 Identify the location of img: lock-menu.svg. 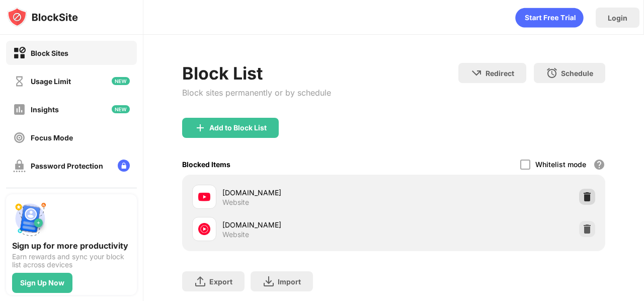
(124, 165).